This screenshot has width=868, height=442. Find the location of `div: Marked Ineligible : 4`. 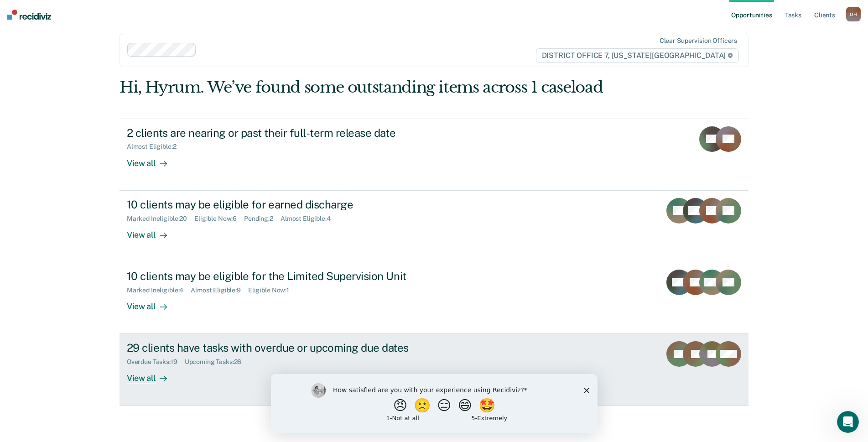

div: Marked Ineligible : 4 is located at coordinates (159, 290).